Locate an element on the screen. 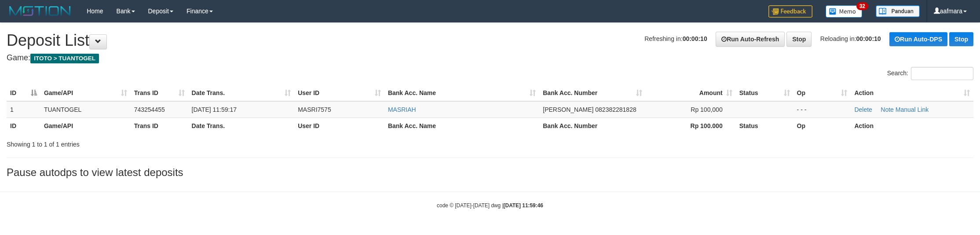  a: Manual Link is located at coordinates (912, 110).